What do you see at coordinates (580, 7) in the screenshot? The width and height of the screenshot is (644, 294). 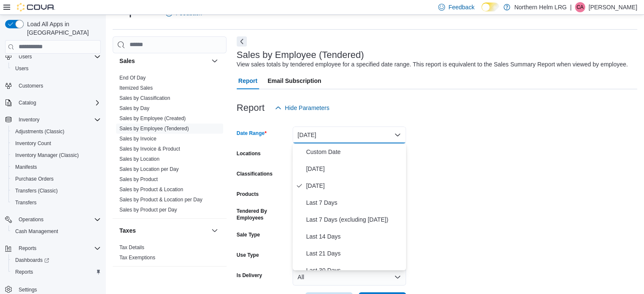 I see `div: Caleb Alcock` at bounding box center [580, 7].